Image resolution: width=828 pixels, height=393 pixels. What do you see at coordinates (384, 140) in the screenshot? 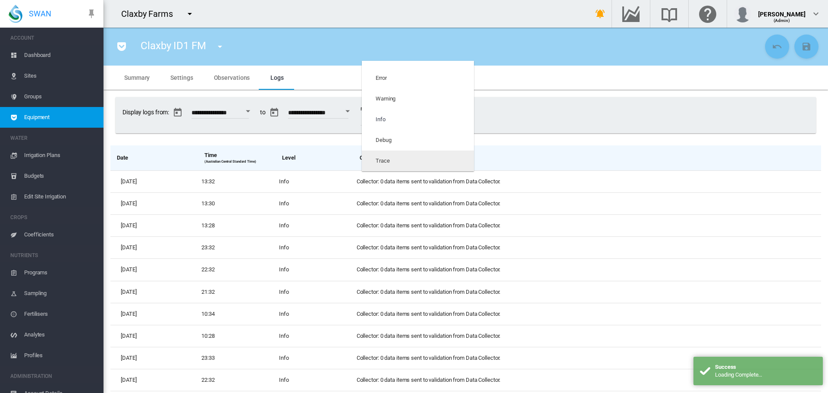
I see `div: Debug` at bounding box center [384, 140].